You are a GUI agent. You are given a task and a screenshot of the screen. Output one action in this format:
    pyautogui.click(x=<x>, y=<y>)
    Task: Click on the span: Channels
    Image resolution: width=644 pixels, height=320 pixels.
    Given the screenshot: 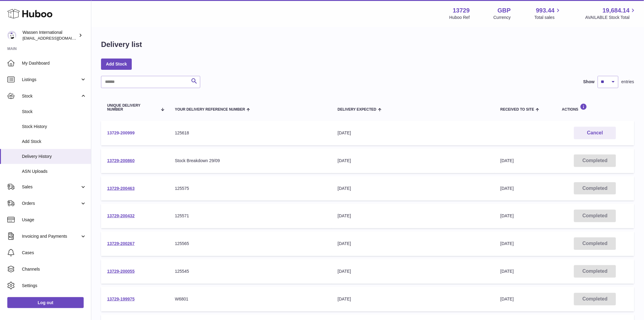 What is the action you would take?
    pyautogui.click(x=54, y=269)
    